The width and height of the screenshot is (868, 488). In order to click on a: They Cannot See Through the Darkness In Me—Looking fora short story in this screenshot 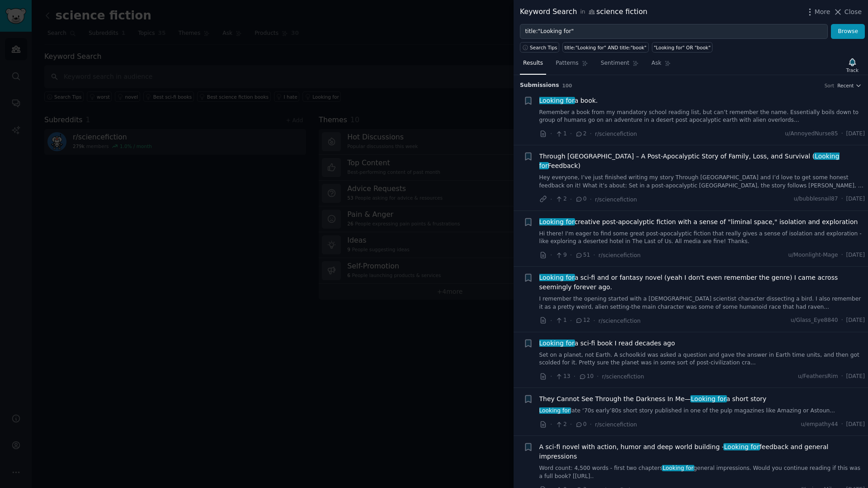, I will do `click(653, 398)`.